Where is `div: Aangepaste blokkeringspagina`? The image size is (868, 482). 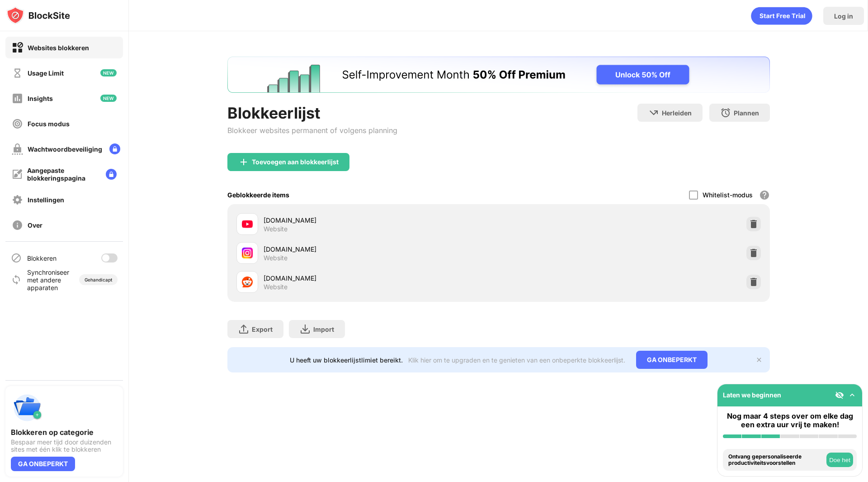 div: Aangepaste blokkeringspagina is located at coordinates (63, 174).